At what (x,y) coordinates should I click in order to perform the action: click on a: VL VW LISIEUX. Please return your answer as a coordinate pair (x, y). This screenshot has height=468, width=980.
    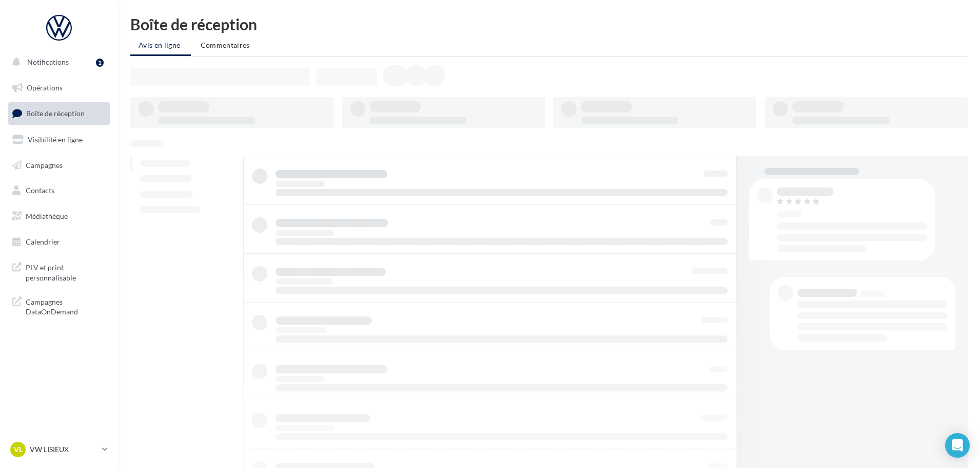
    Looking at the image, I should click on (59, 449).